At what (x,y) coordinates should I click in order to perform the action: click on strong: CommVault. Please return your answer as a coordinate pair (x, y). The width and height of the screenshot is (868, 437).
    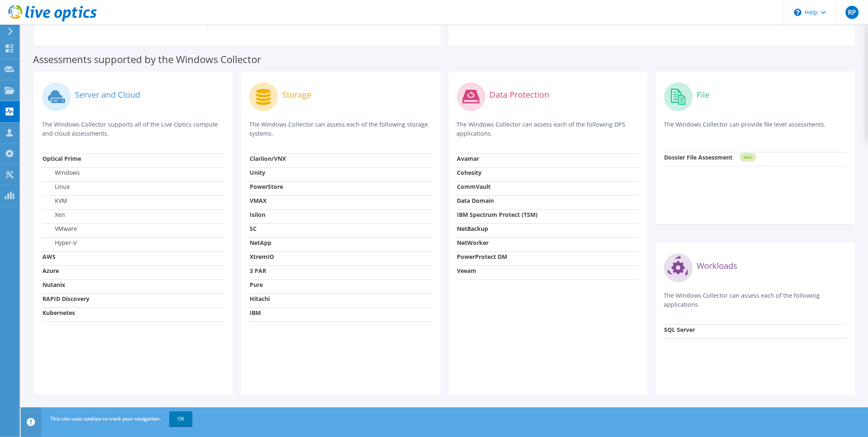
    Looking at the image, I should click on (475, 186).